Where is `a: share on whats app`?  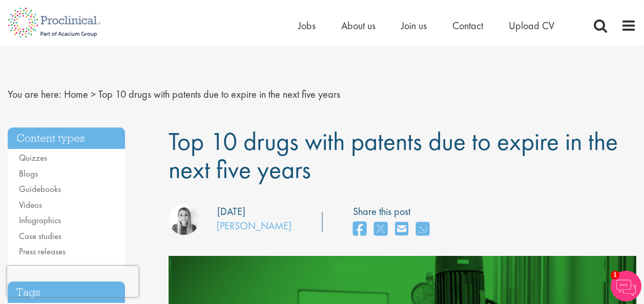 a: share on whats app is located at coordinates (422, 229).